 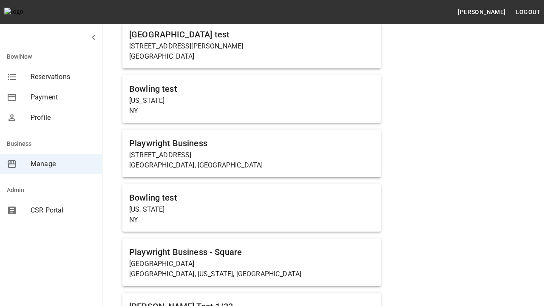 What do you see at coordinates (28, 12) in the screenshot?
I see `img: logo` at bounding box center [28, 12].